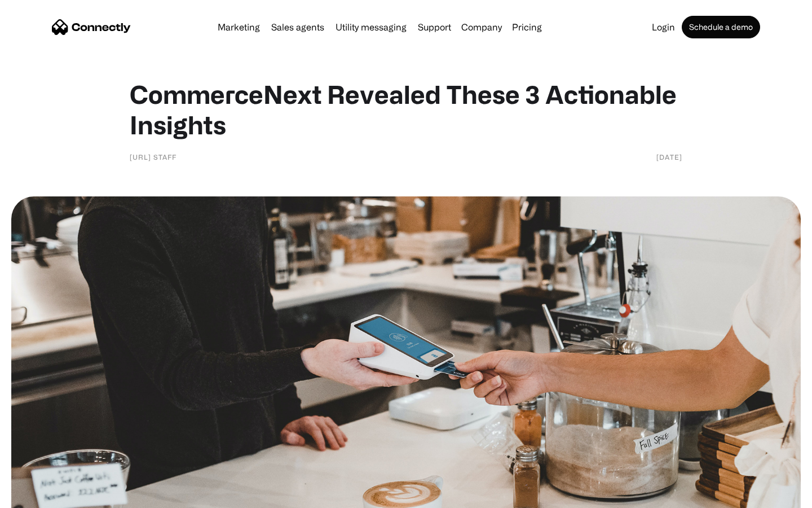 Image resolution: width=812 pixels, height=508 pixels. I want to click on a: Marketing, so click(238, 27).